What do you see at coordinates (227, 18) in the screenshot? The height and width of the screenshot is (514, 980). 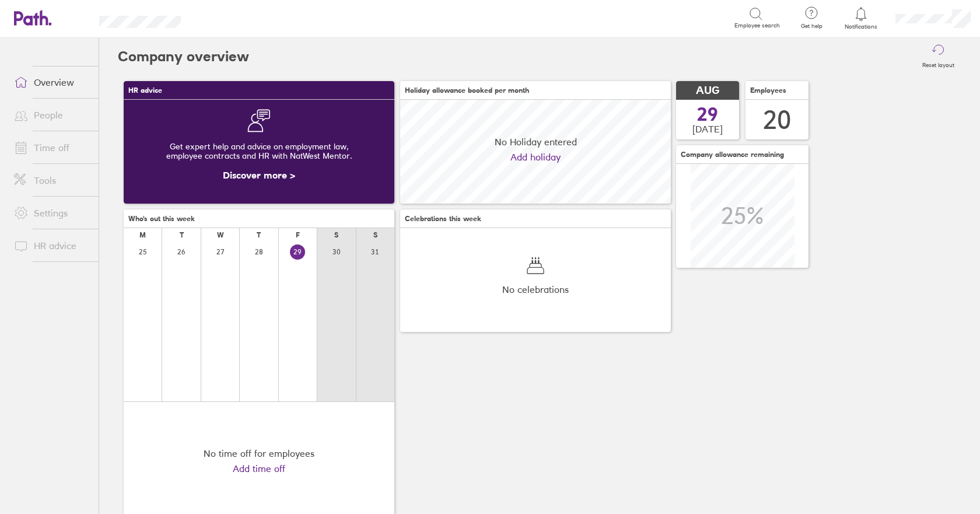 I see `div: Search` at bounding box center [227, 18].